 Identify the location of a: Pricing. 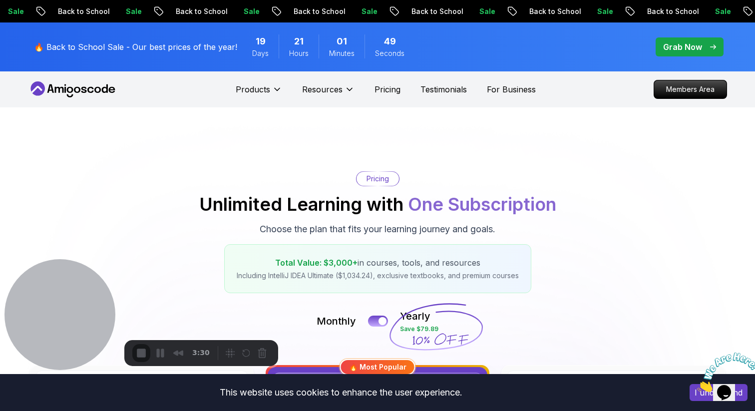
(387, 89).